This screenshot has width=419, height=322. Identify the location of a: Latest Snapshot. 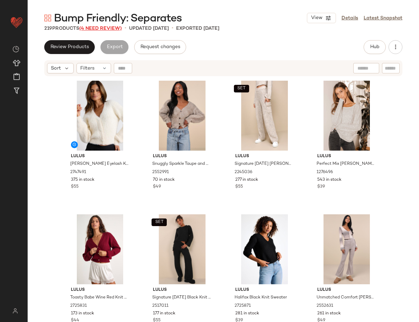
(383, 18).